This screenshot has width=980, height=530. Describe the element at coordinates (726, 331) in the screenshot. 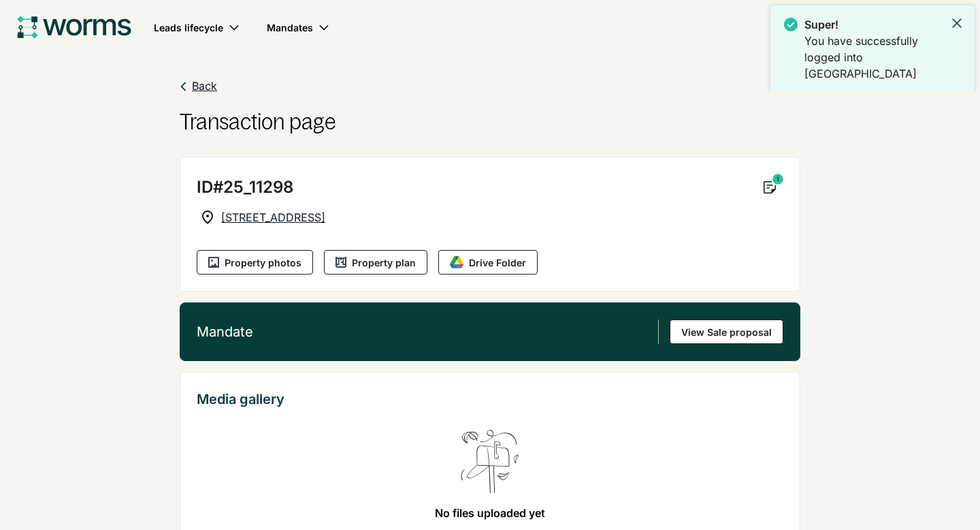

I see `div: View Sale proposal` at that location.